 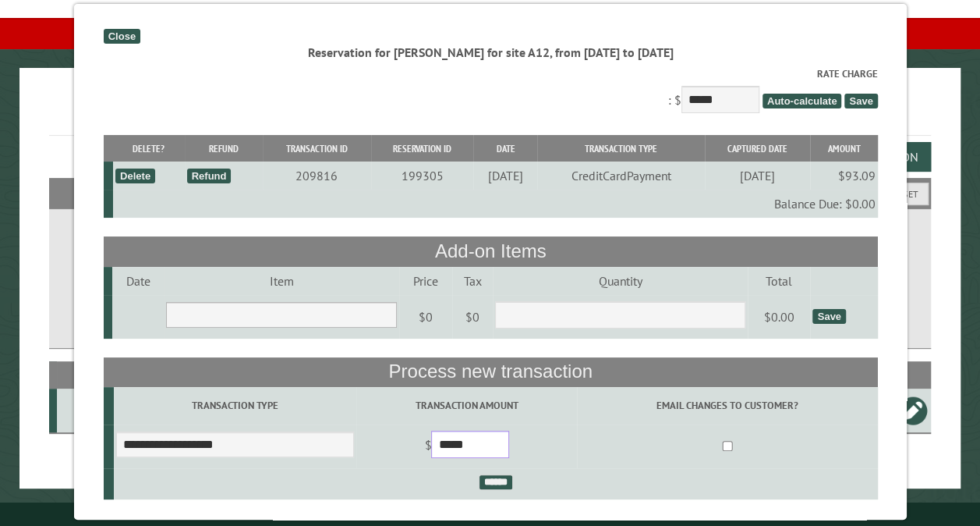 I want to click on th: Site, so click(x=92, y=375).